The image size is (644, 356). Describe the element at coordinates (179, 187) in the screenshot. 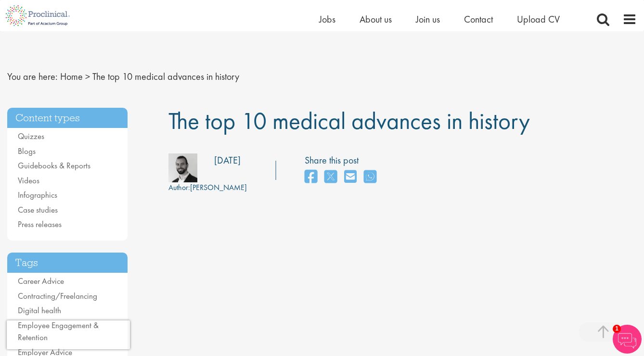

I see `span: Author:` at that location.